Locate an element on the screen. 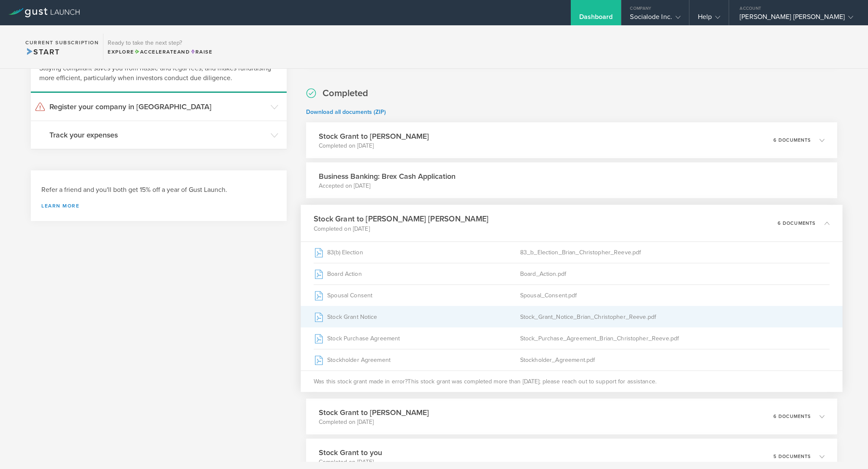 The height and width of the screenshot is (469, 868). span: and is located at coordinates (162, 52).